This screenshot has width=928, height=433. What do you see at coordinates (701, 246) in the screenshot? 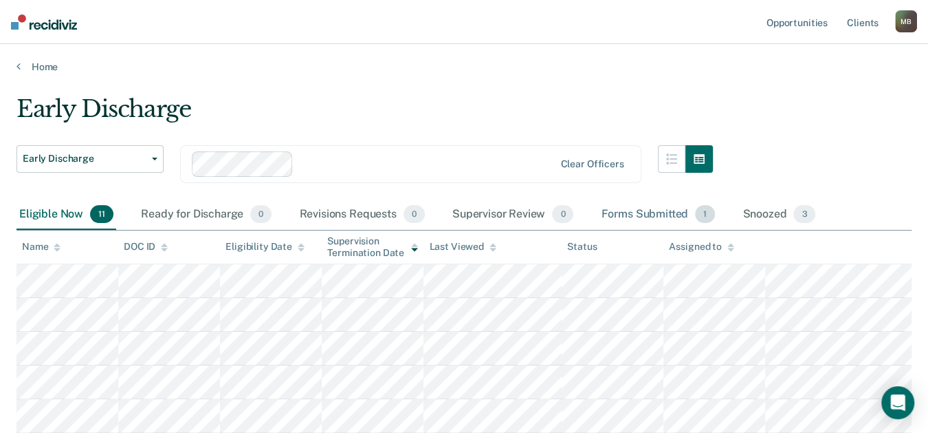
I see `div: Assigned to` at bounding box center [701, 246].